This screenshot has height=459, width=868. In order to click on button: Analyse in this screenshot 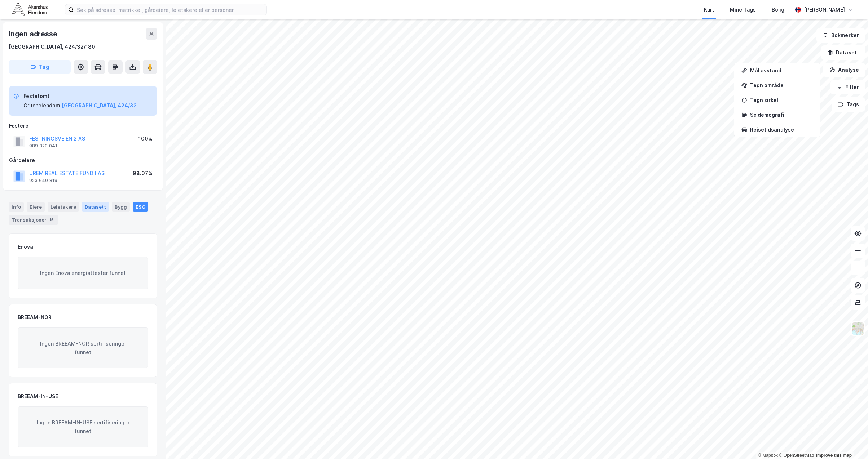, I will do `click(844, 70)`.